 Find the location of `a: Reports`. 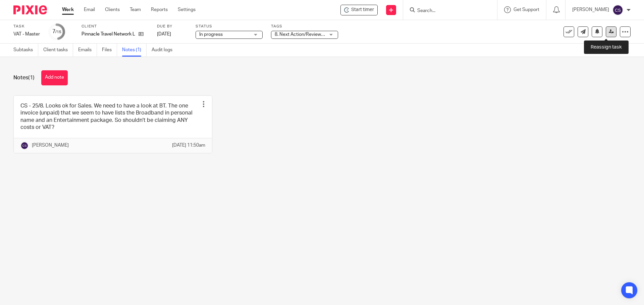

a: Reports is located at coordinates (159, 10).